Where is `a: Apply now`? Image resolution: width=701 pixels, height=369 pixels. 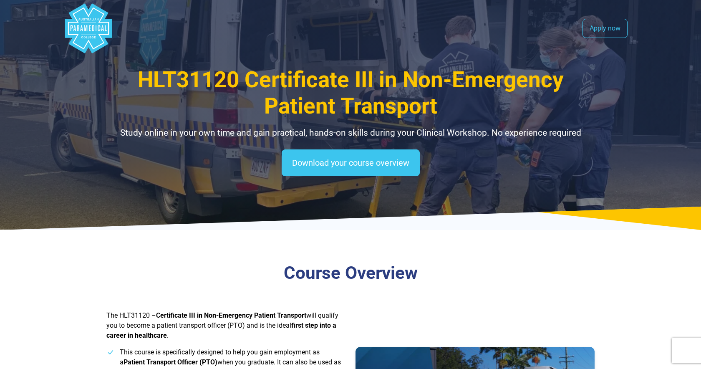
a: Apply now is located at coordinates (605, 28).